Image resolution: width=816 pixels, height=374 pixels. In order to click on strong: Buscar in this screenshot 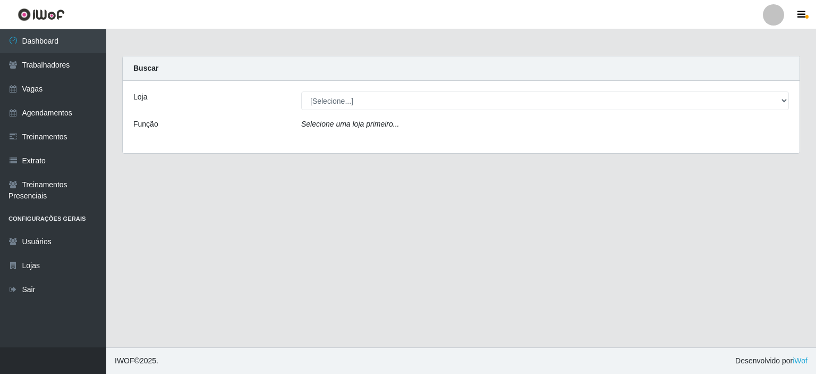, I will do `click(146, 68)`.